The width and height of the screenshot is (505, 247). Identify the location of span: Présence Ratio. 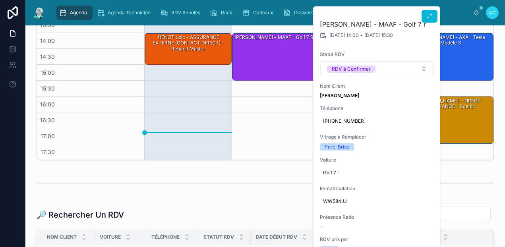
(377, 217).